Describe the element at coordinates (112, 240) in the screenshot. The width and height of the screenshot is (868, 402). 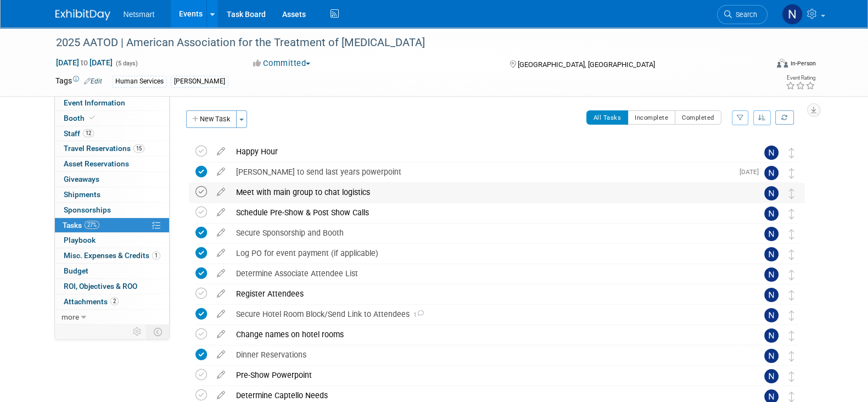
I see `a: Playbook` at that location.